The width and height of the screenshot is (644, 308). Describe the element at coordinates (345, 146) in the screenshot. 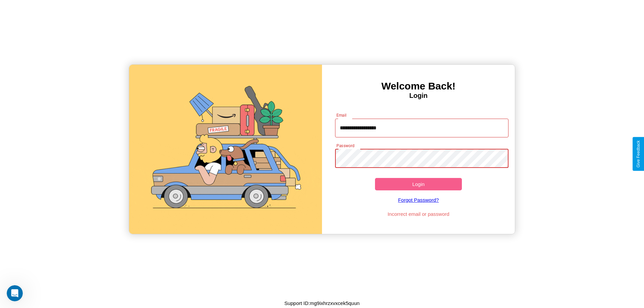

I see `label: Password` at that location.